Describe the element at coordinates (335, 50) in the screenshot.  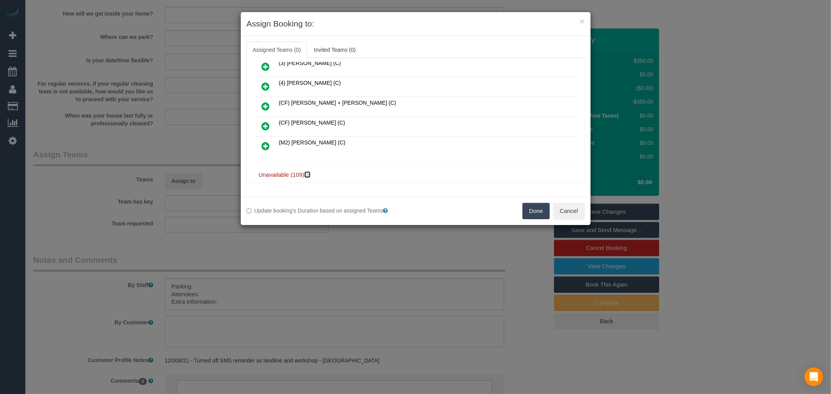
I see `a: Invited Teams (0)` at that location.